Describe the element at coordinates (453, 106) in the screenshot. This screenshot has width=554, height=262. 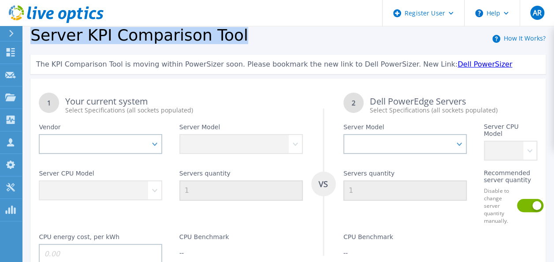
I see `div: Dell PowerEdge Servers` at that location.